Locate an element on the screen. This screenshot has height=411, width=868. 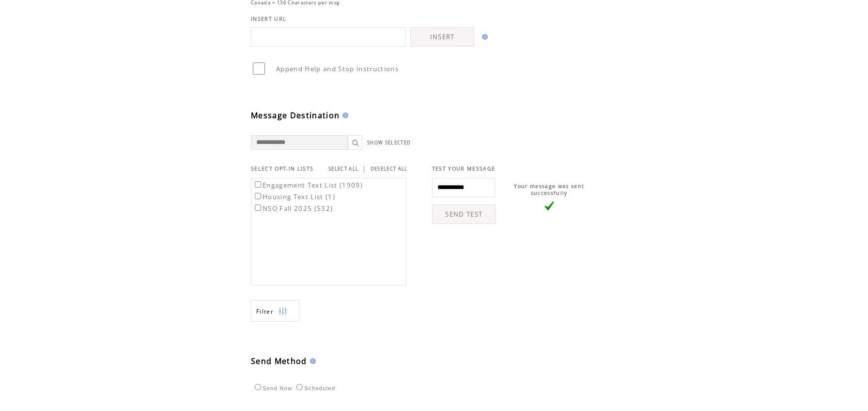
img: vLarge.png is located at coordinates (549, 206).